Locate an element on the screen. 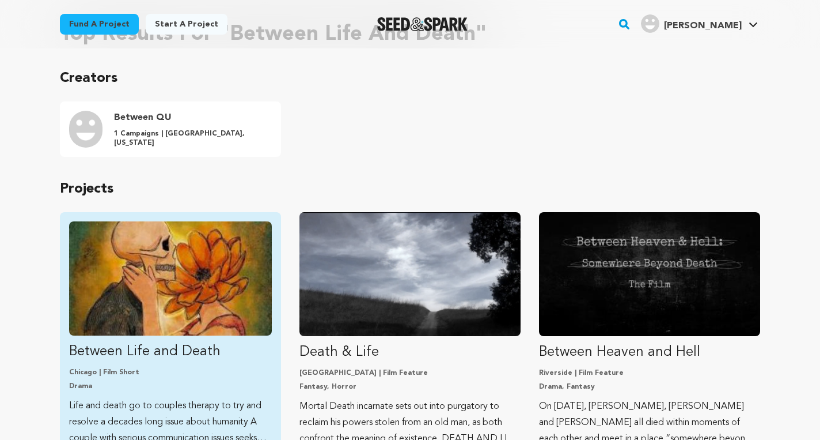 The height and width of the screenshot is (440, 820). p: Chicago | Film Short is located at coordinates (171, 372).